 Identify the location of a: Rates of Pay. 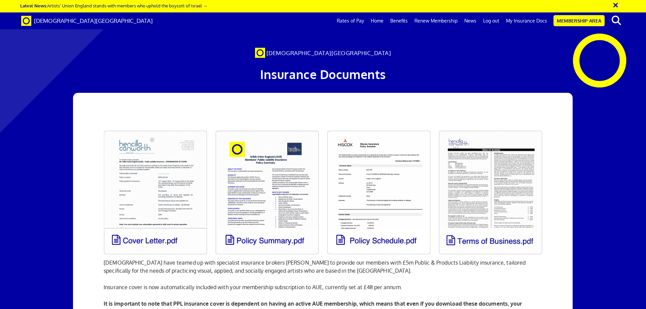
(350, 21).